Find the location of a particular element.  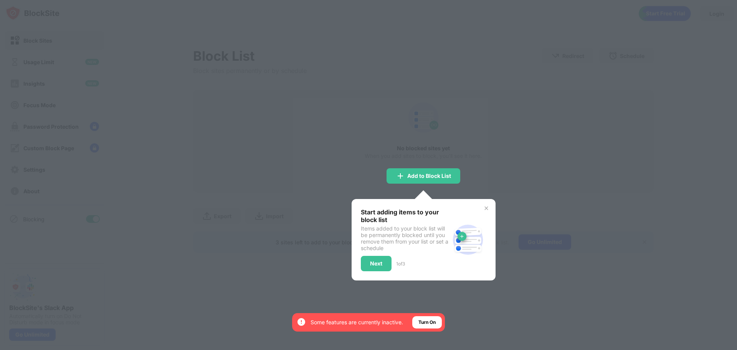

div: Start adding items to your block list is located at coordinates (405, 216).